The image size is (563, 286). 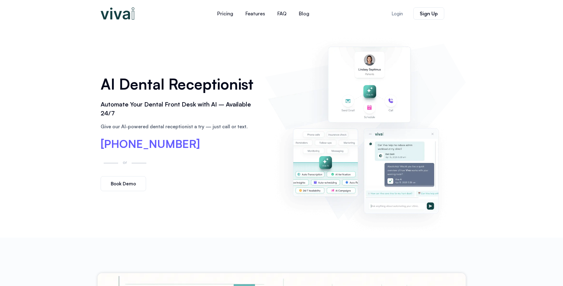 What do you see at coordinates (397, 13) in the screenshot?
I see `span: Login` at bounding box center [397, 13].